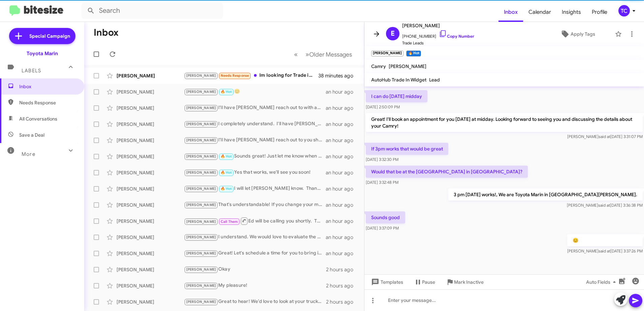 This screenshot has width=644, height=311. What do you see at coordinates (255, 253) in the screenshot?
I see `div: Great! Let's schedule a time for you to bring in the Forte so we can take a closer look and discu...` at bounding box center [255, 253].